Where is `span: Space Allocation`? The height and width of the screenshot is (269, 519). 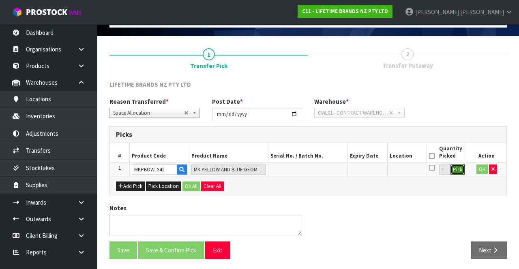 span: Space Allocation is located at coordinates (149, 113).